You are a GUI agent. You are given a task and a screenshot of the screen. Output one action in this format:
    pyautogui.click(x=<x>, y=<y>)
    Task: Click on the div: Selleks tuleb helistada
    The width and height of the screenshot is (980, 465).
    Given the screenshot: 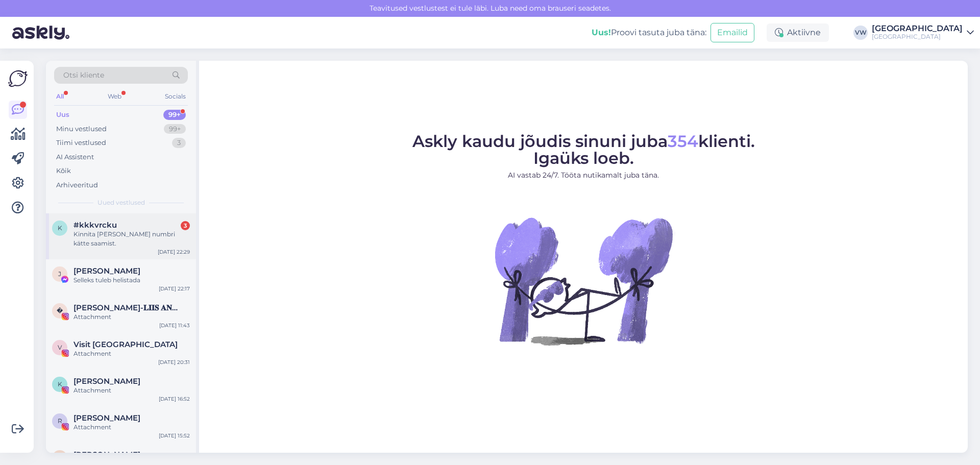 What is the action you would take?
    pyautogui.click(x=132, y=281)
    